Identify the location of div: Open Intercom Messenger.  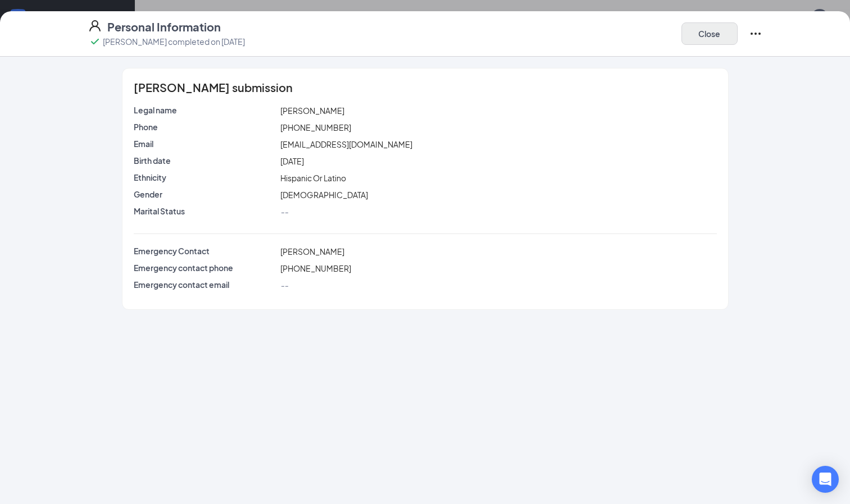
(825, 479).